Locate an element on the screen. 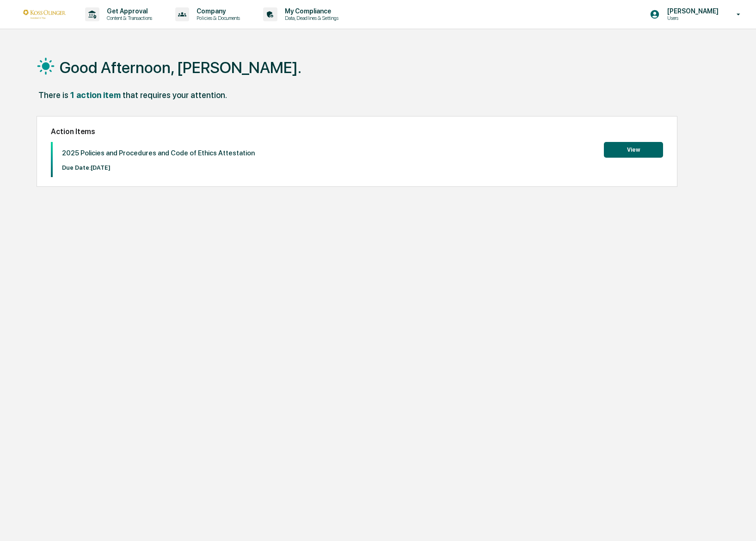  p: Get Approval is located at coordinates (128, 11).